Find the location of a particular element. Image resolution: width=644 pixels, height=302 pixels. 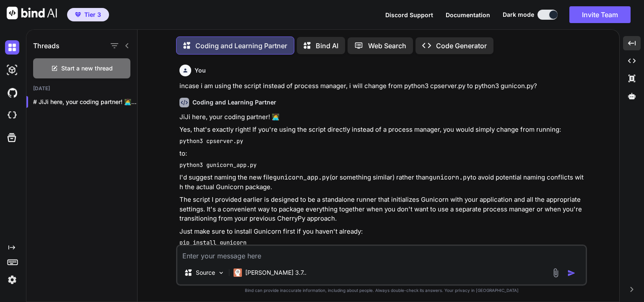

h6: You is located at coordinates (200, 71).